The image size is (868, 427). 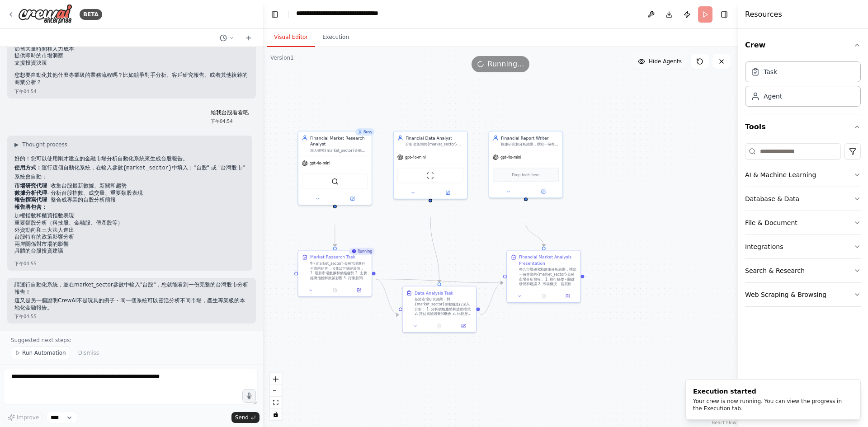 I want to click on p: 運行這個自動化系統，在輸入參數 中填入："台股" 或 "台灣股市", so click(x=130, y=168).